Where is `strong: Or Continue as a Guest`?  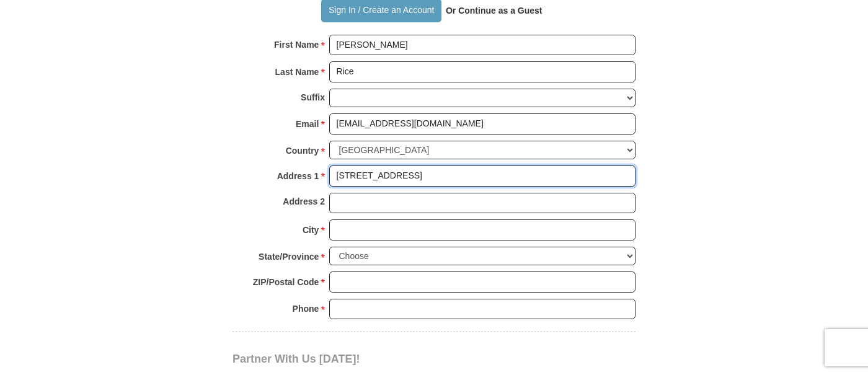
strong: Or Continue as a Guest is located at coordinates (494, 11).